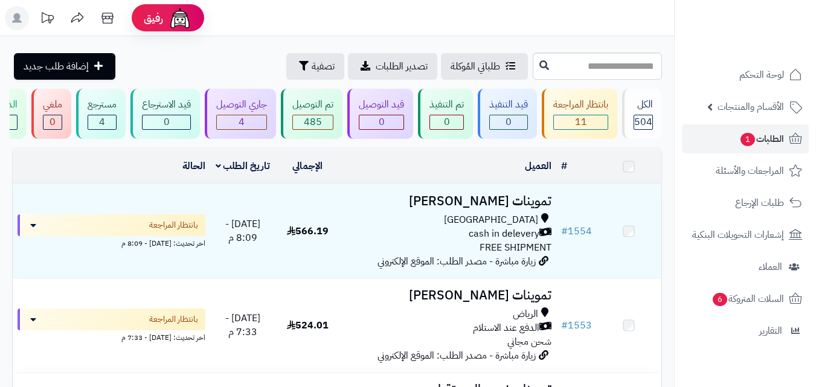 Image resolution: width=816 pixels, height=387 pixels. I want to click on div: ملغي, so click(53, 105).